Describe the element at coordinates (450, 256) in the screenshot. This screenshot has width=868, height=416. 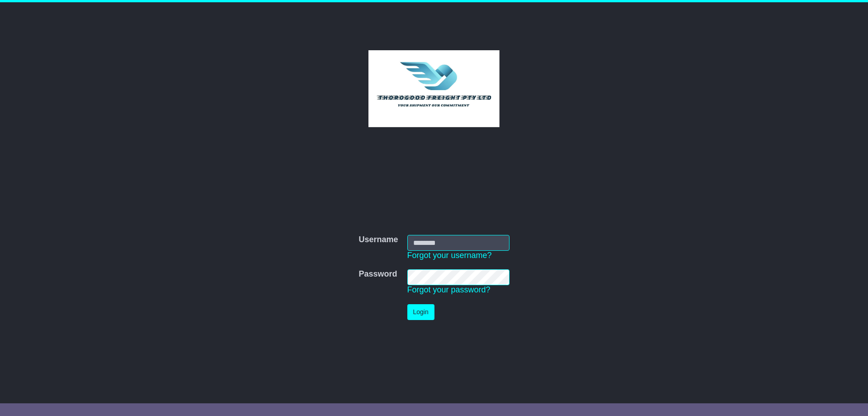
I see `a: Forgot your username?` at that location.